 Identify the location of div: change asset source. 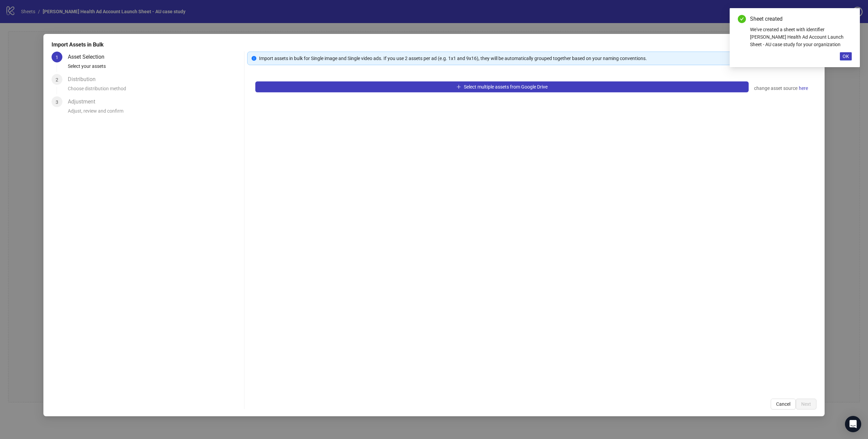
(781, 88).